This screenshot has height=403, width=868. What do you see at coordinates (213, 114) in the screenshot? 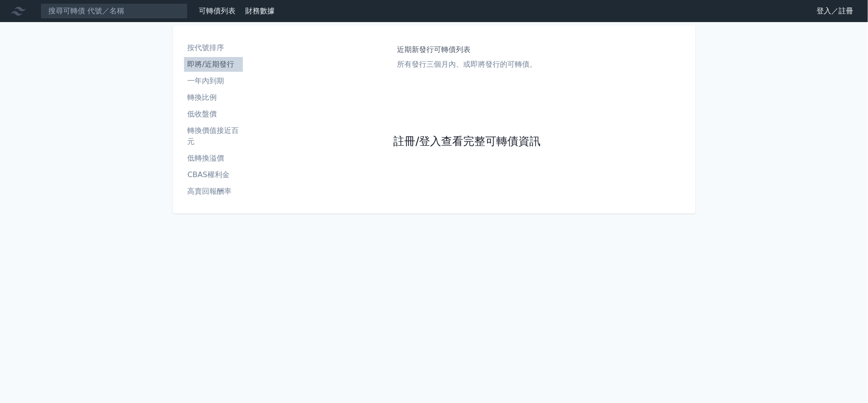
I see `a: 低收盤價` at bounding box center [213, 114].